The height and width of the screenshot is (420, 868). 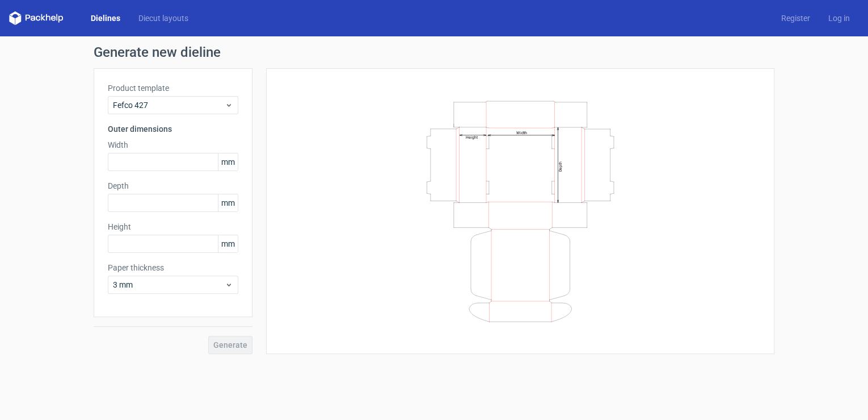 I want to click on a: Register, so click(x=796, y=18).